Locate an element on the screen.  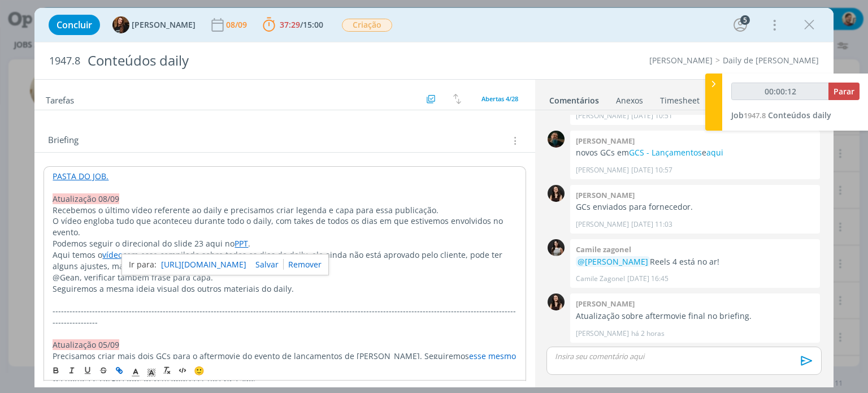
a: Timesheet is located at coordinates (680, 98).